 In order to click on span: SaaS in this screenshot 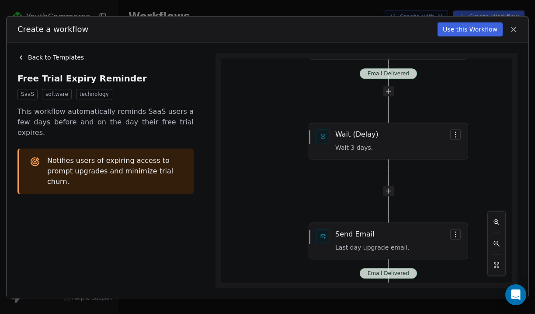, I will do `click(28, 94)`.